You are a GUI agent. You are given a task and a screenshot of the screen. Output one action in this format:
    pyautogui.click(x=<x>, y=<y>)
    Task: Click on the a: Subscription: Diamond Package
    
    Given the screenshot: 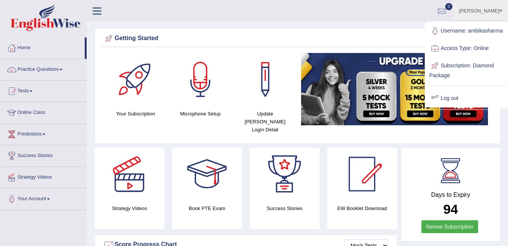 What is the action you would take?
    pyautogui.click(x=467, y=70)
    